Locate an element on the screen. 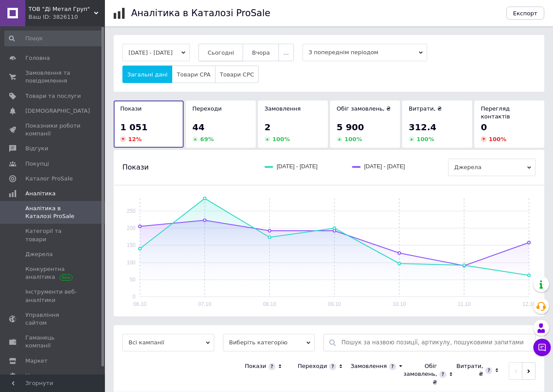 Image resolution: width=553 pixels, height=392 pixels. span: Маркет is located at coordinates (36, 361).